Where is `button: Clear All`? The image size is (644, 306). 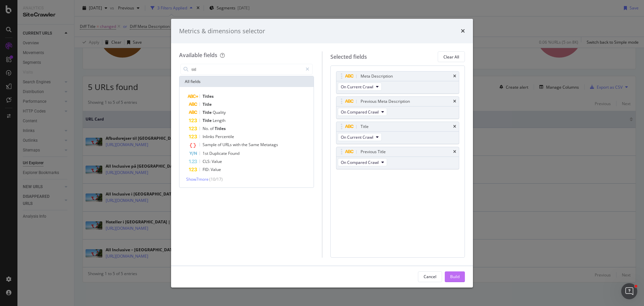
button: Clear All is located at coordinates (451, 57).